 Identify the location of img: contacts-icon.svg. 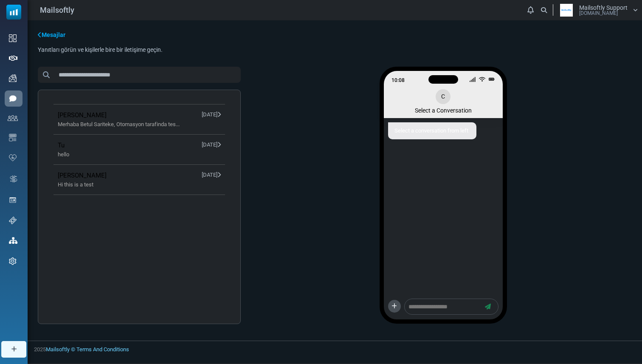
(13, 118).